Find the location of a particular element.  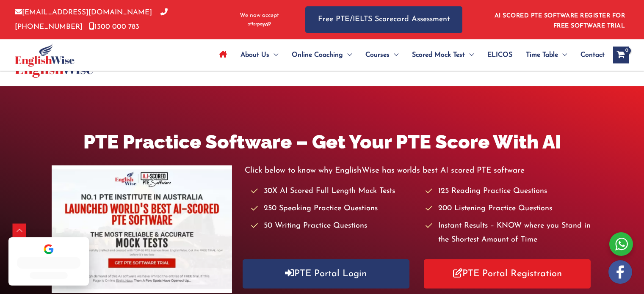

p: Click below to know why EnglishWise has worlds best AI scored PTE software is located at coordinates (419, 170).